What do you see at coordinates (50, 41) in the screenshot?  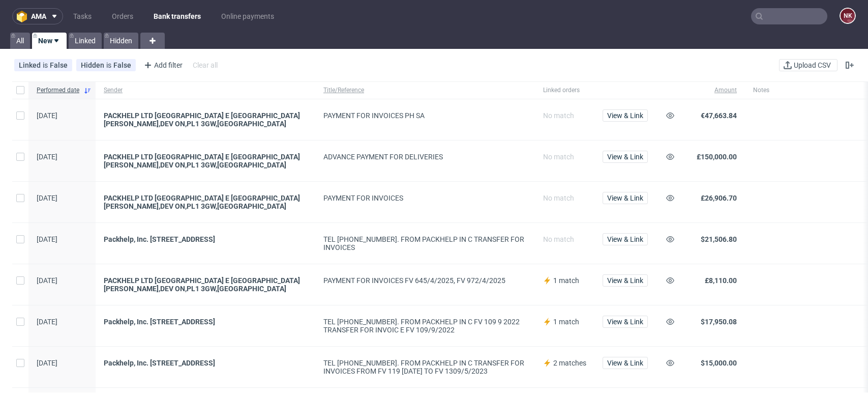 I see `a: New` at bounding box center [50, 41].